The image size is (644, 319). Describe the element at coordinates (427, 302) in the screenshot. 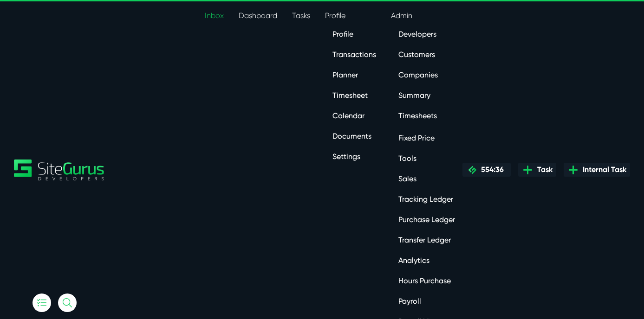

I see `a: Payroll` at that location.